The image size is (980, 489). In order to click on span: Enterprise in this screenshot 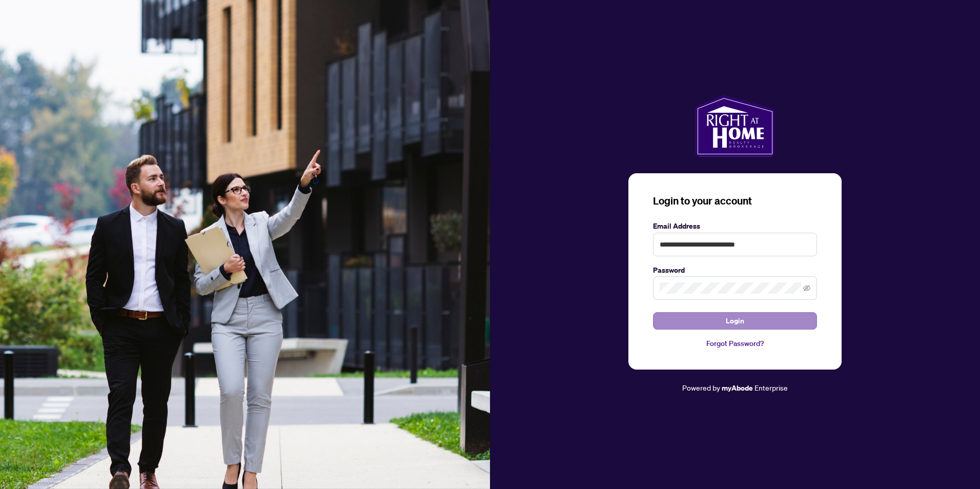, I will do `click(771, 388)`.